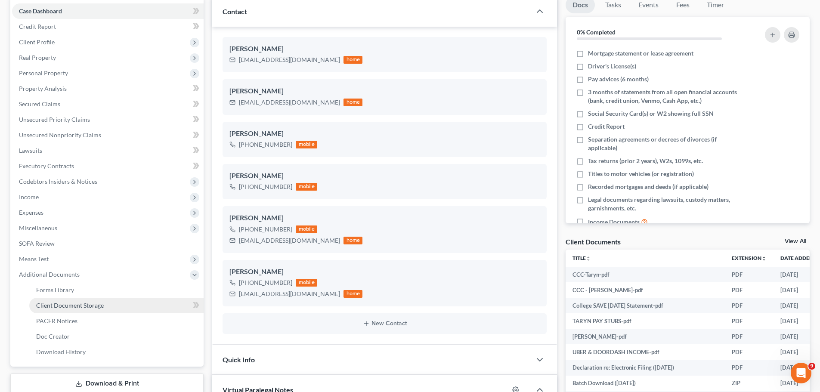  What do you see at coordinates (238, 359) in the screenshot?
I see `span: Quick Info` at bounding box center [238, 359].